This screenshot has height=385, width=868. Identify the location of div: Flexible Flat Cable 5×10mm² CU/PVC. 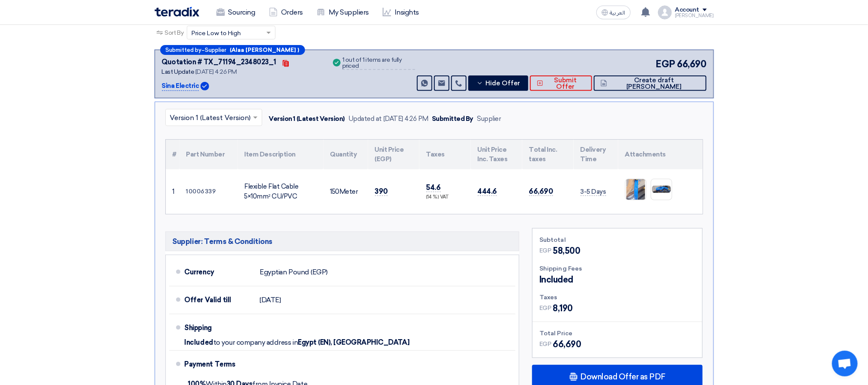
(280, 191).